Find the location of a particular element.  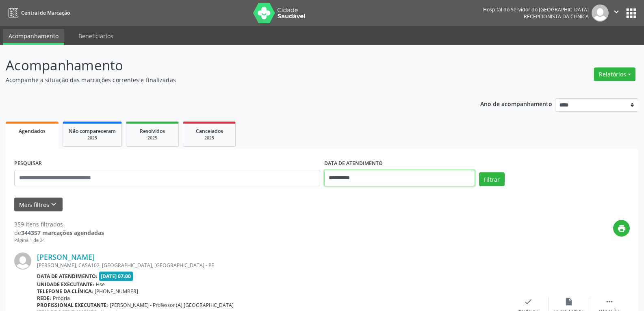

span: Hse is located at coordinates (100, 284).